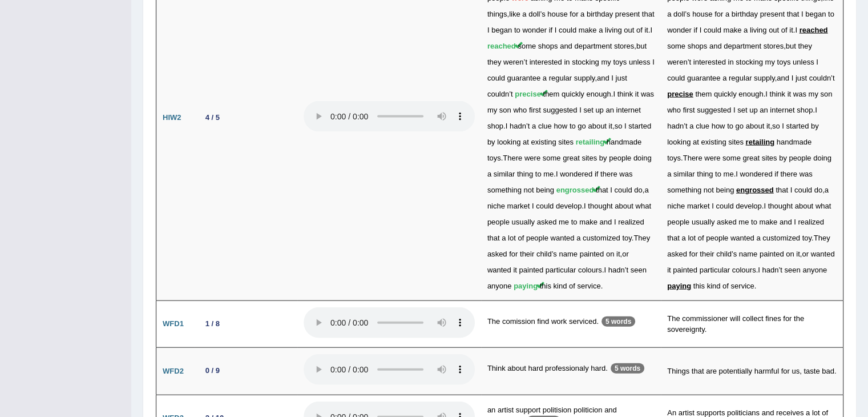 The height and width of the screenshot is (417, 868). What do you see at coordinates (730, 62) in the screenshot?
I see `span: in` at bounding box center [730, 62].